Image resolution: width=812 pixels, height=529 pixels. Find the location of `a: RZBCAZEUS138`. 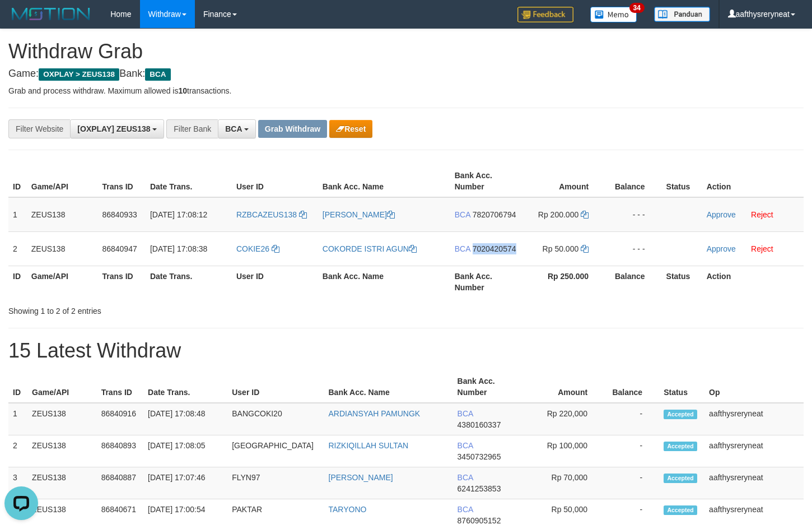

a: RZBCAZEUS138 is located at coordinates (271, 214).